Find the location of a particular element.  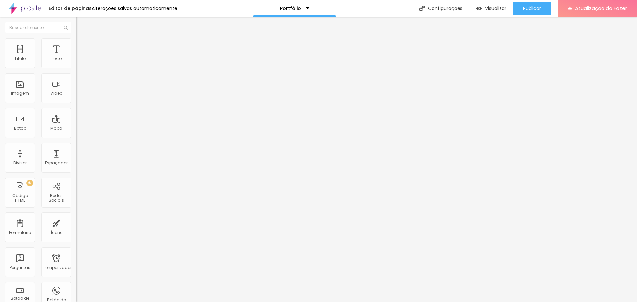

img: view-1.svg is located at coordinates (479, 8).